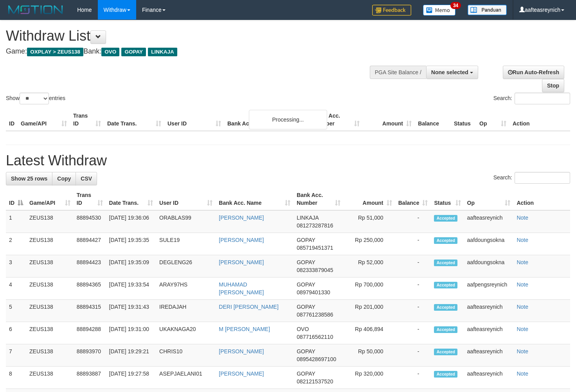  I want to click on label: Show entries, so click(36, 99).